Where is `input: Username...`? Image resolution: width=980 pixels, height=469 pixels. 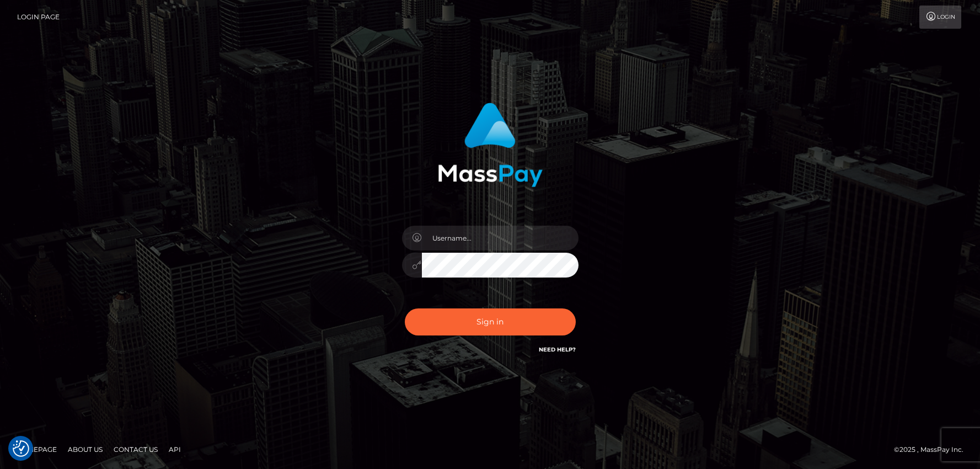
input: Username... is located at coordinates (500, 238).